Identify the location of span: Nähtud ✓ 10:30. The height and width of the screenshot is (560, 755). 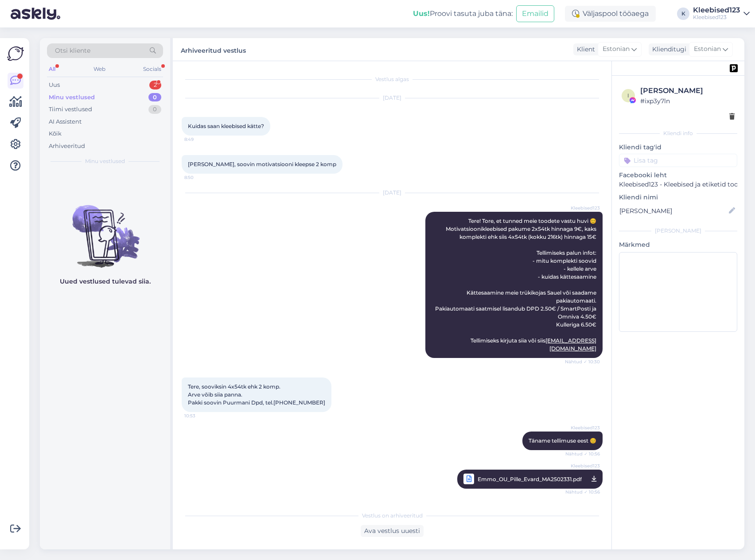
(582, 362).